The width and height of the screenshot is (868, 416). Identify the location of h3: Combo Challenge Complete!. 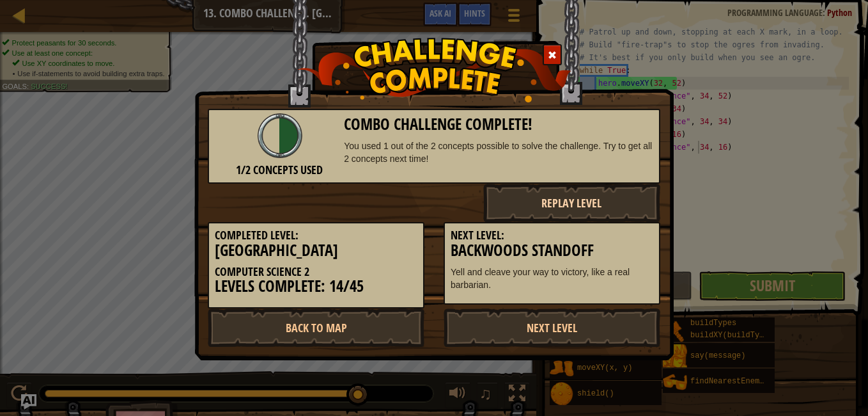
(498, 124).